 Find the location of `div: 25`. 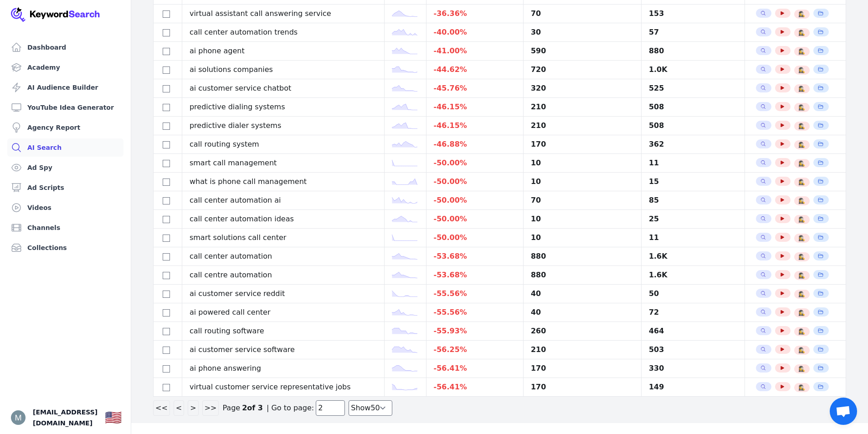

div: 25 is located at coordinates (693, 219).